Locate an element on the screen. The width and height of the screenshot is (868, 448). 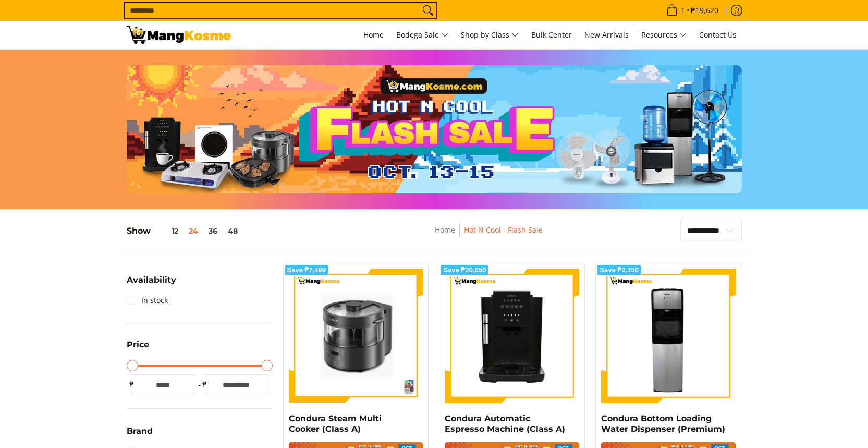
img: Condura Steam Multi Cooker (Class A) is located at coordinates (356, 336).